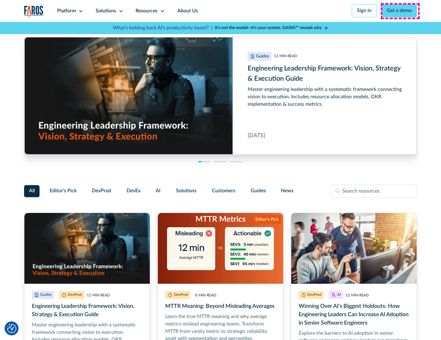 Image resolution: width=441 pixels, height=340 pixels. I want to click on span: Editor's Pick, so click(63, 191).